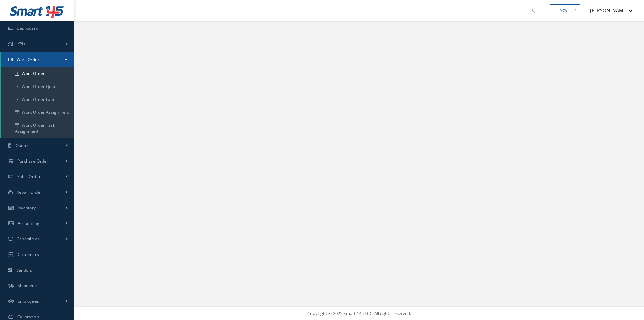  What do you see at coordinates (27, 28) in the screenshot?
I see `span: Dashboard` at bounding box center [27, 28].